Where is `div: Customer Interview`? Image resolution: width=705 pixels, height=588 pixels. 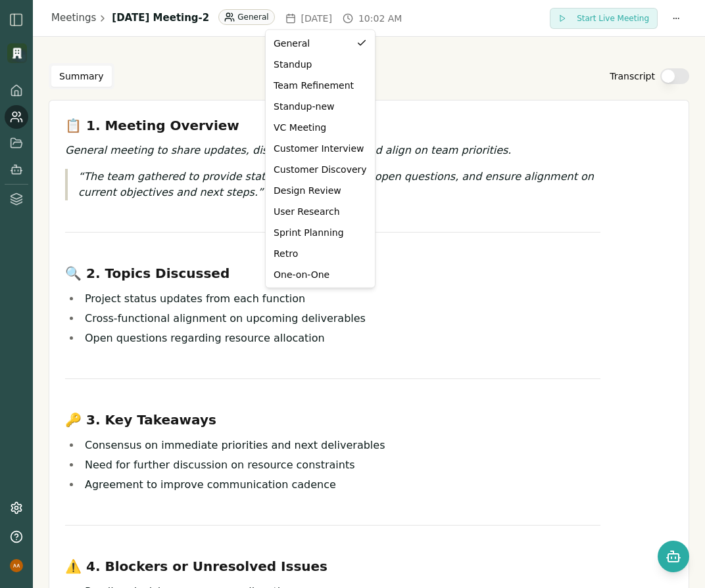
div: Customer Interview is located at coordinates (320, 149).